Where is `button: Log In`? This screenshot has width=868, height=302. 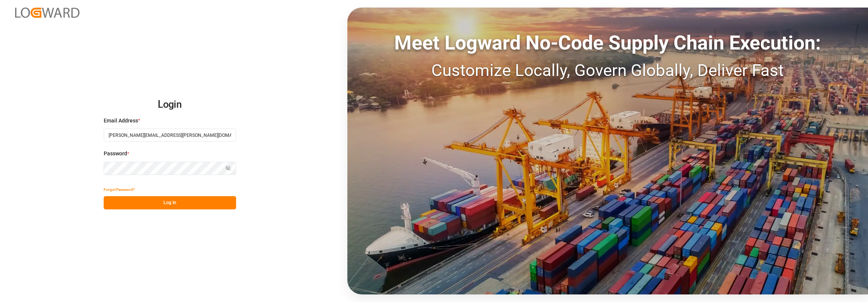 button: Log In is located at coordinates (170, 203).